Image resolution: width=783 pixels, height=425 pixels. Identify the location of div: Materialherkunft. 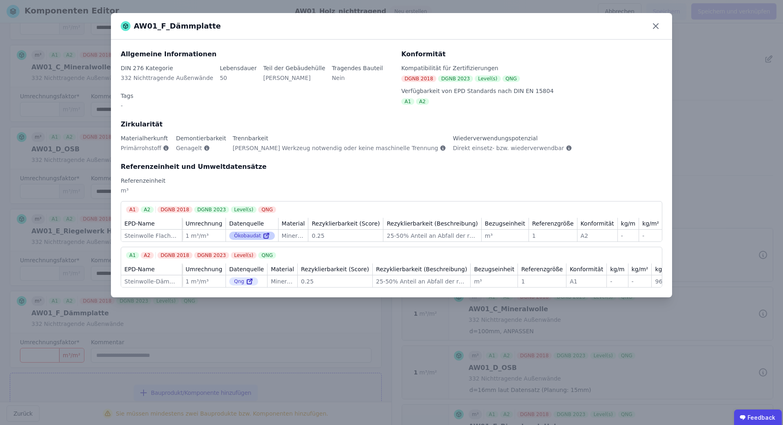
(145, 138).